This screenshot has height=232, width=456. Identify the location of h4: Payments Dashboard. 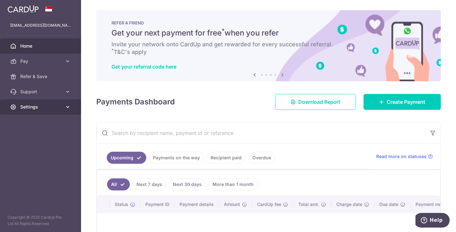
(136, 102).